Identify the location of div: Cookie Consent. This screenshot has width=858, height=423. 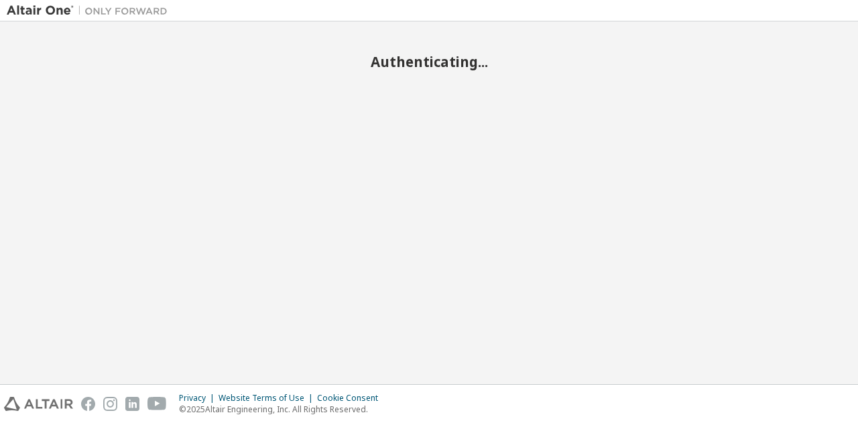
(351, 398).